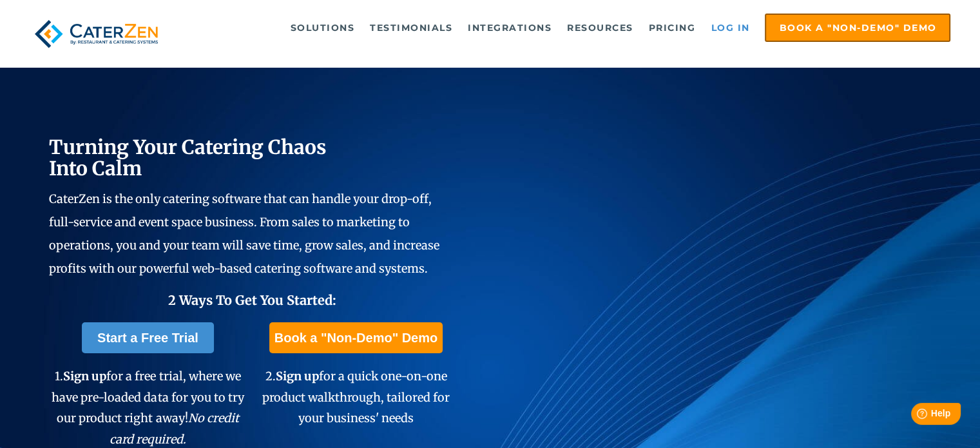  Describe the element at coordinates (147, 407) in the screenshot. I see `span: 1. for a free trial, where we have pre-loaded data for you to try our product right away!` at that location.